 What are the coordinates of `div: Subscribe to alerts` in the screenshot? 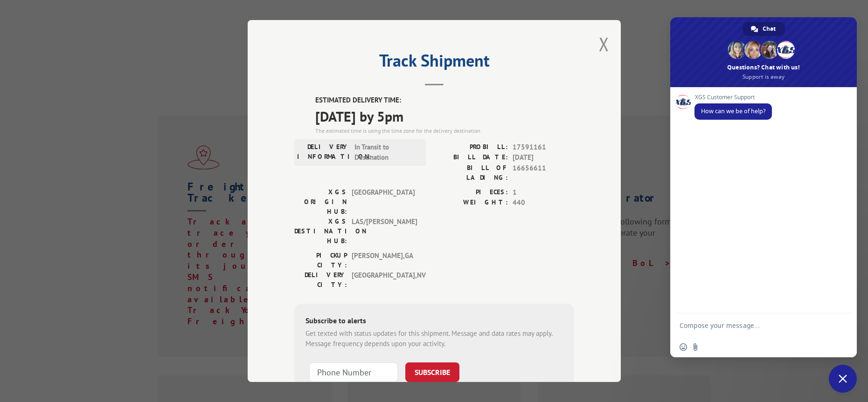 It's located at (434, 321).